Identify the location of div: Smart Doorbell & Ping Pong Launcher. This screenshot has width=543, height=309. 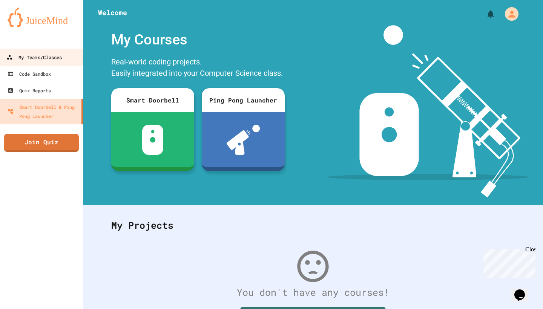
(43, 112).